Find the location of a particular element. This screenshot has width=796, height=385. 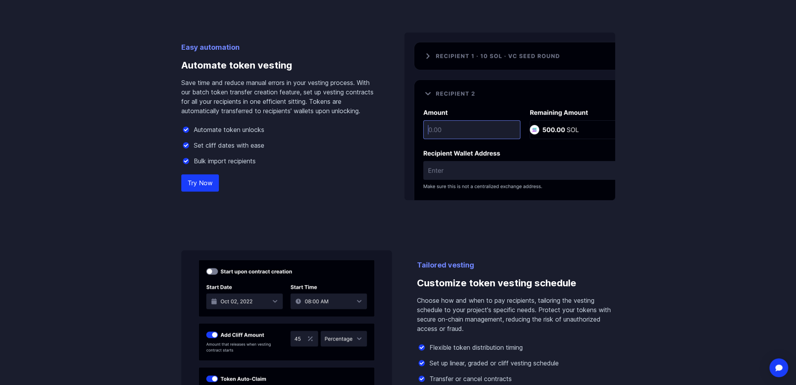

p: Set cliff dates with ease is located at coordinates (229, 145).